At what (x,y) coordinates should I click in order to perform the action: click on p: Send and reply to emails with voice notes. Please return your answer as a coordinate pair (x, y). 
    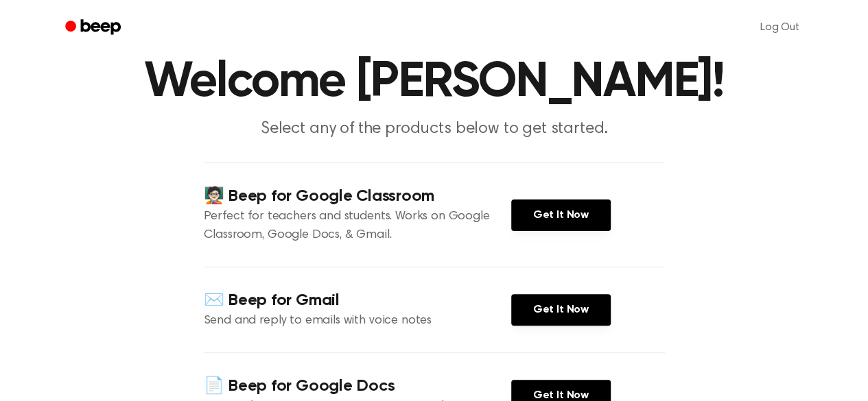
    Looking at the image, I should click on (358, 321).